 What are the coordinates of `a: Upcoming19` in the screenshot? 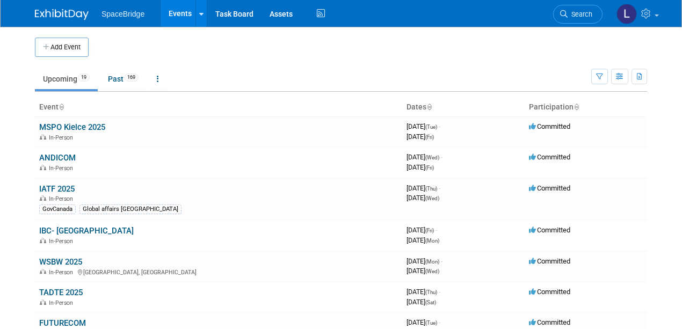 It's located at (66, 79).